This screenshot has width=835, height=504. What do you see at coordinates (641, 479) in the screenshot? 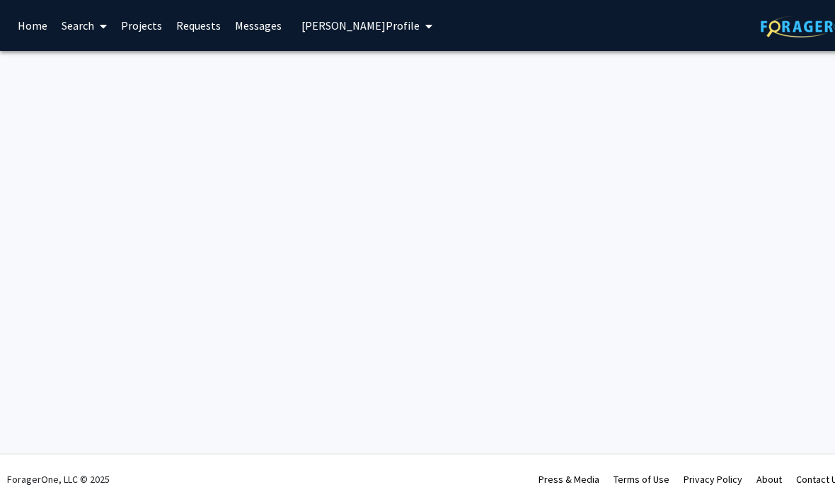
I see `a: Terms of Use` at bounding box center [641, 479].